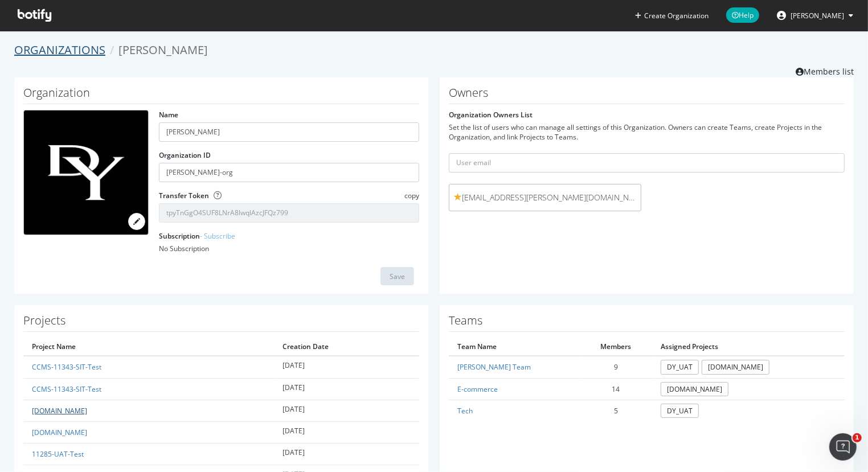 The height and width of the screenshot is (472, 868). I want to click on h1: Organization, so click(221, 96).